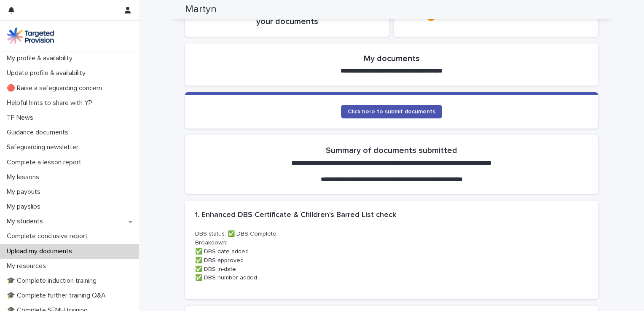 This screenshot has width=644, height=311. Describe the element at coordinates (392, 256) in the screenshot. I see `p: DBS status: ✅ DBS Complete Breakdown: ✅ DBS date added ✅ DBS approved ✅ DBS in-date ✅ DBS number ...` at that location.